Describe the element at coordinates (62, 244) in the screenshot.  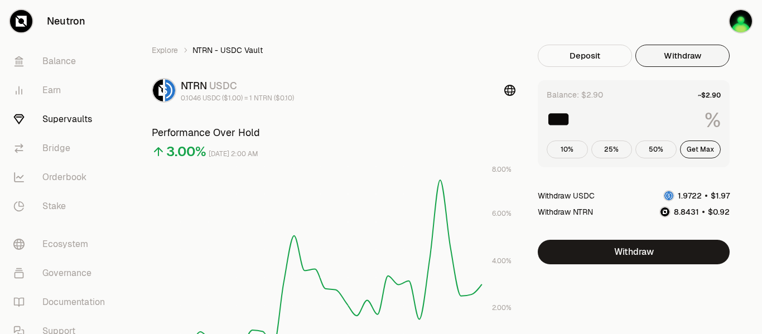
I see `a: Ecosystem` at that location.